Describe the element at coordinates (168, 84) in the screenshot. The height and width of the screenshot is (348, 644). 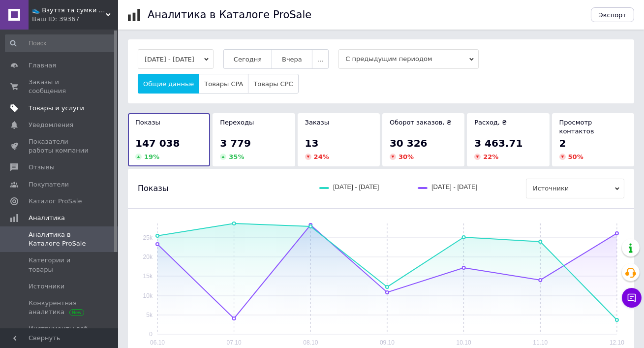
I see `button: Общие данные` at that location.